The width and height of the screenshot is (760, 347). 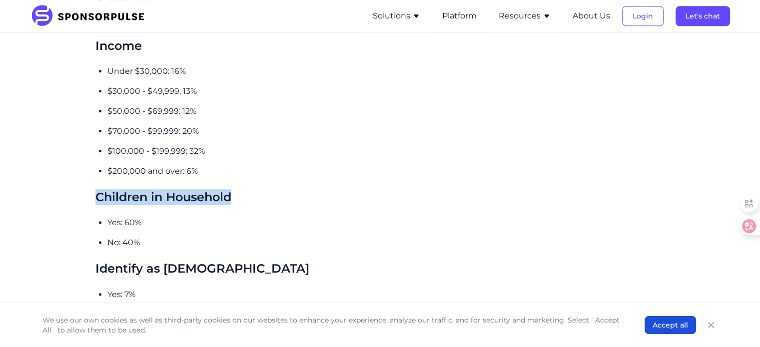 What do you see at coordinates (314, 151) in the screenshot?
I see `p: $100,000 - $199,999: 32%` at bounding box center [314, 151].